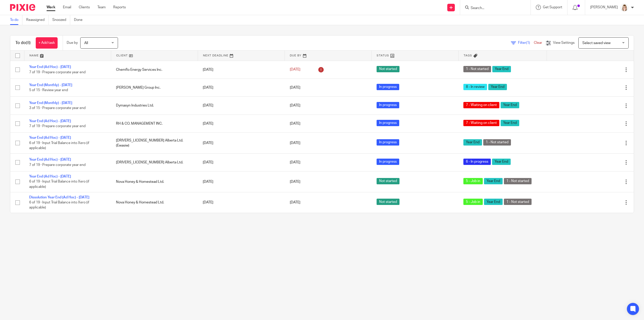 This screenshot has height=320, width=644. What do you see at coordinates (526, 43) in the screenshot?
I see `span: Filter` at bounding box center [526, 43].